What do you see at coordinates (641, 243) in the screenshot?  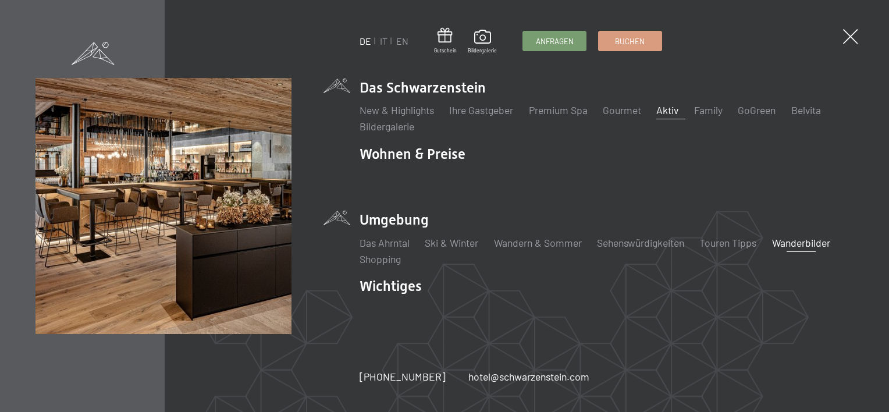 I see `a: Sehenswürdigkeiten` at bounding box center [641, 243].